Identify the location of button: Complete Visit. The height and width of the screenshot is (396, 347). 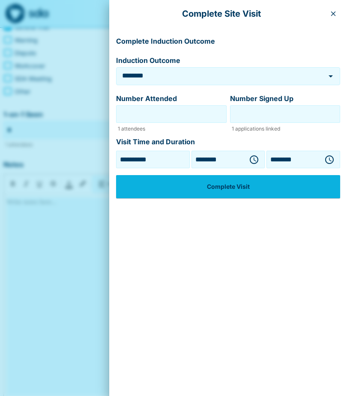
(228, 187).